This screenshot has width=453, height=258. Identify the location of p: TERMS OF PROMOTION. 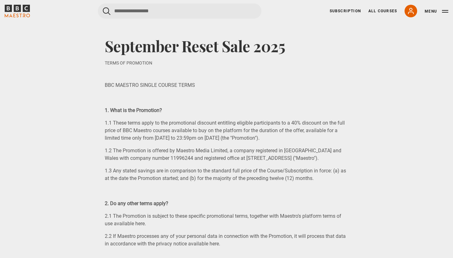
(226, 63).